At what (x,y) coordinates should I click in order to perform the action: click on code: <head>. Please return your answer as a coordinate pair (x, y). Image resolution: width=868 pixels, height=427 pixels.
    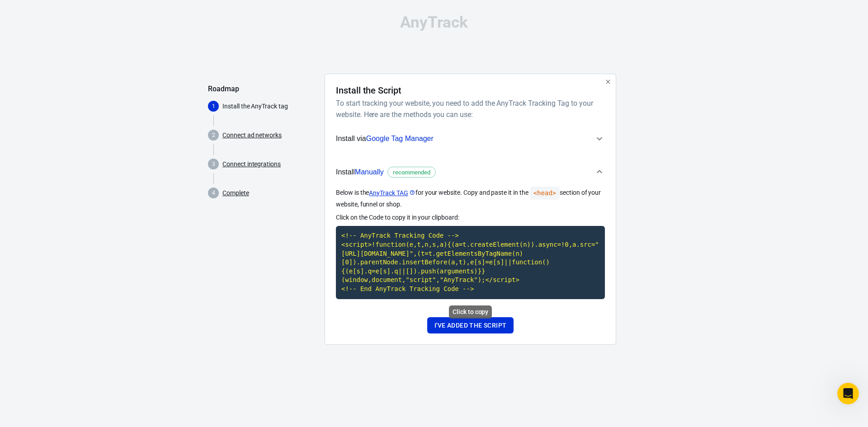
    Looking at the image, I should click on (545, 193).